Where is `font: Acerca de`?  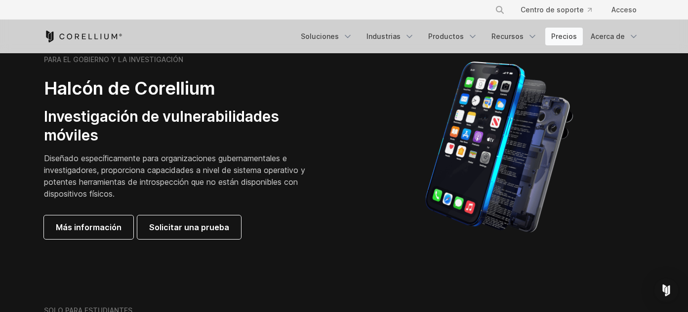
font: Acerca de is located at coordinates (607, 36).